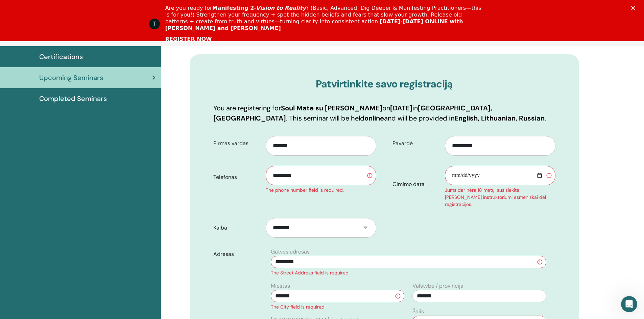 The image size is (644, 319). Describe the element at coordinates (237, 228) in the screenshot. I see `label: Kalba` at that location.